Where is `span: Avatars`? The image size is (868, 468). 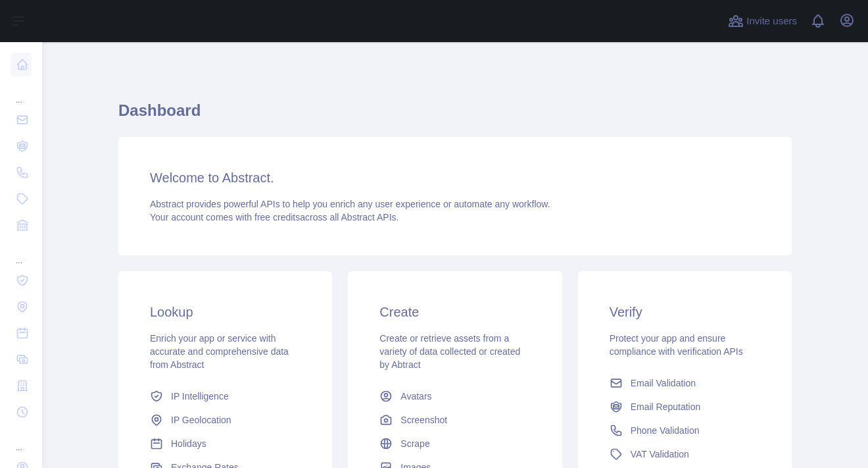
span: Avatars is located at coordinates (415, 396).